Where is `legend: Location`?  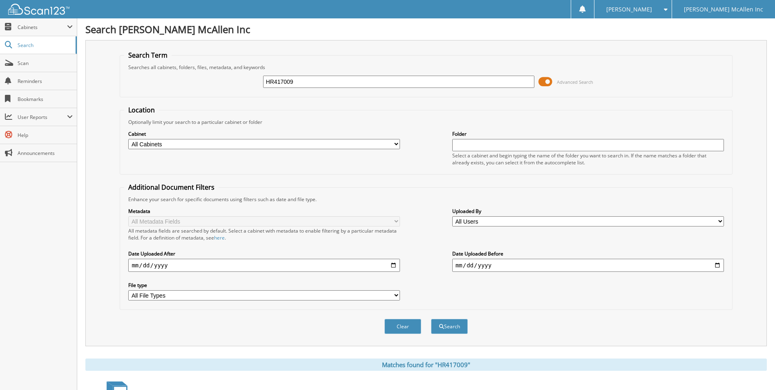 legend: Location is located at coordinates (141, 110).